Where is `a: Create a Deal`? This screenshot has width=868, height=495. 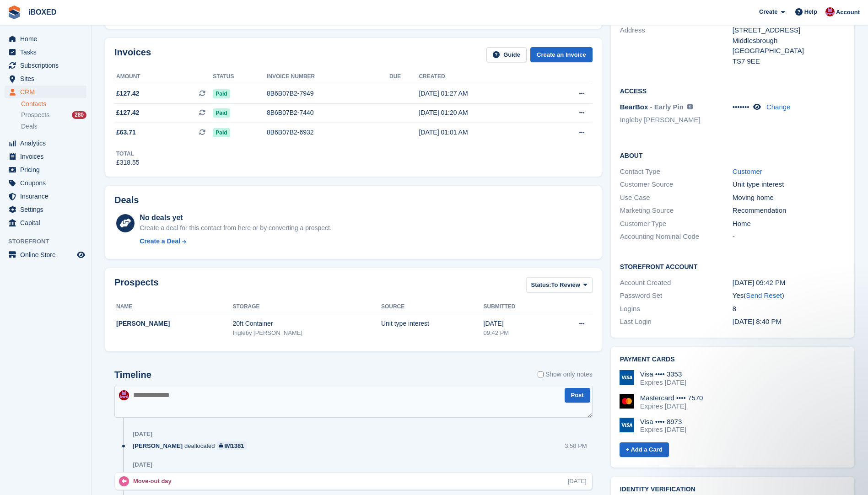
a: Create a Deal is located at coordinates (235, 241).